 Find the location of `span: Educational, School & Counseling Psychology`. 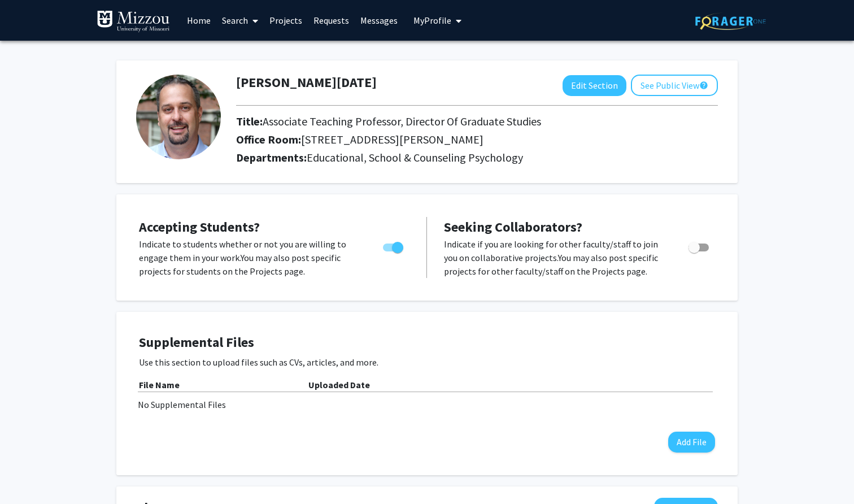

span: Educational, School & Counseling Psychology is located at coordinates (415, 157).